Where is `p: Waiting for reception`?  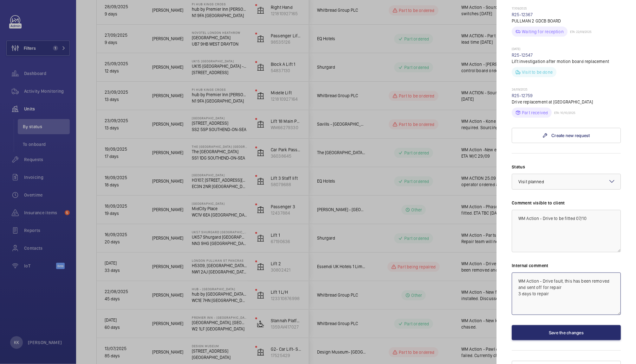 p: Waiting for reception is located at coordinates (543, 32).